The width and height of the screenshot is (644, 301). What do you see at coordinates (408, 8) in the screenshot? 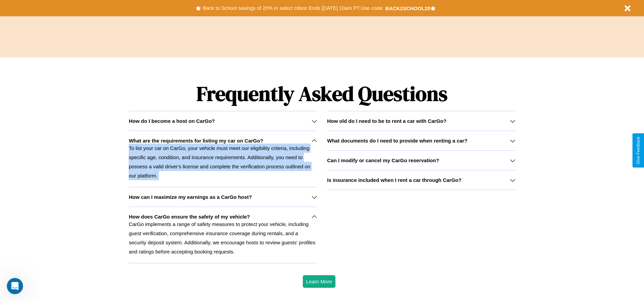
I see `b: BACK2SCHOOL20` at bounding box center [408, 8].